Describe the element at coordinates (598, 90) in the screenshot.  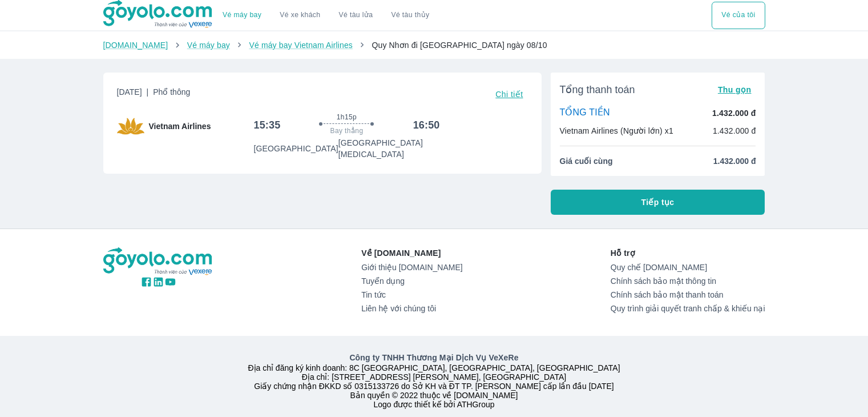
I see `span: Tổng thanh toán` at that location.